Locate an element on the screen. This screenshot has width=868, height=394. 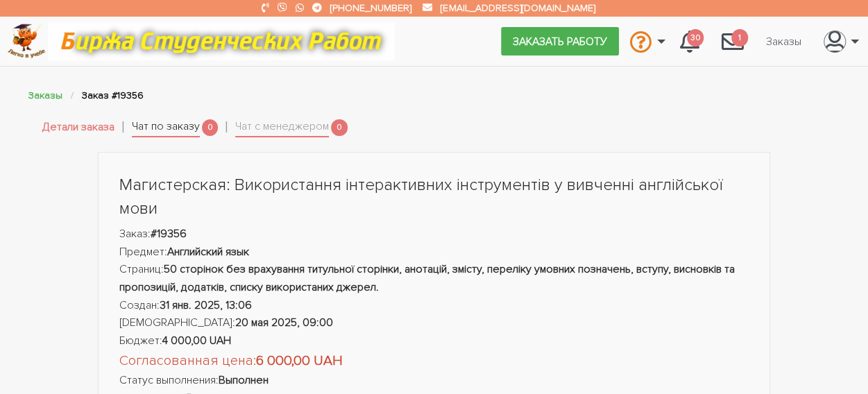
li: 1 is located at coordinates (733, 41).